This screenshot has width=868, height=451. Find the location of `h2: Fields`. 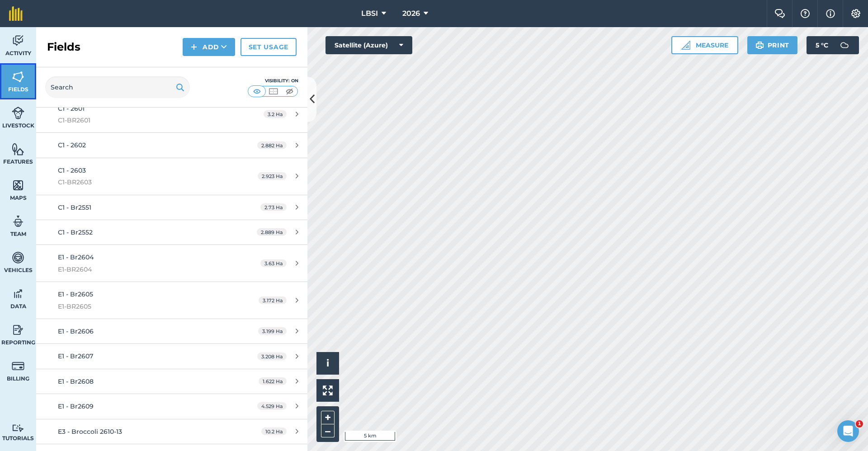

h2: Fields is located at coordinates (63, 47).